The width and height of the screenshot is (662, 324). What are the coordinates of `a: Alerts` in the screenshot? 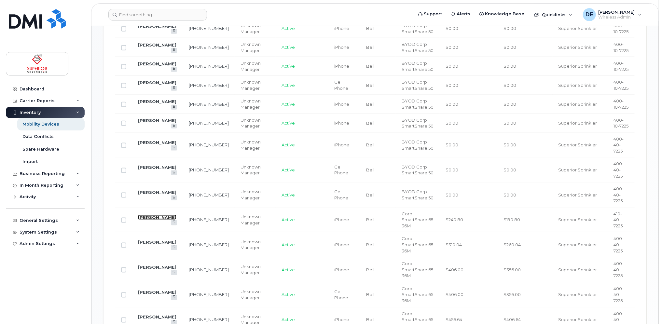 It's located at (461, 14).